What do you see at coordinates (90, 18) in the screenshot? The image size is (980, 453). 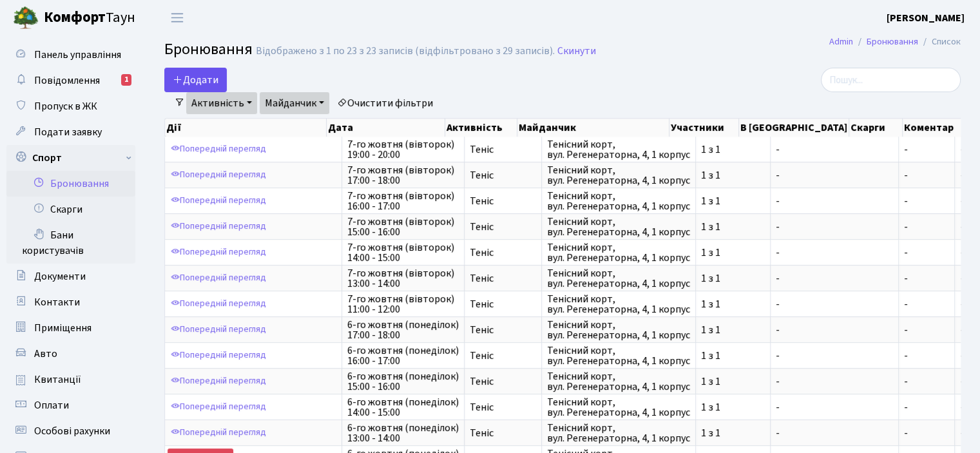 I see `span: Таун` at bounding box center [90, 18].